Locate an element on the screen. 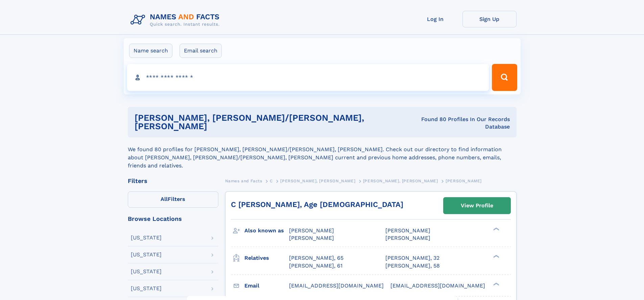  a: Log In is located at coordinates (436, 19).